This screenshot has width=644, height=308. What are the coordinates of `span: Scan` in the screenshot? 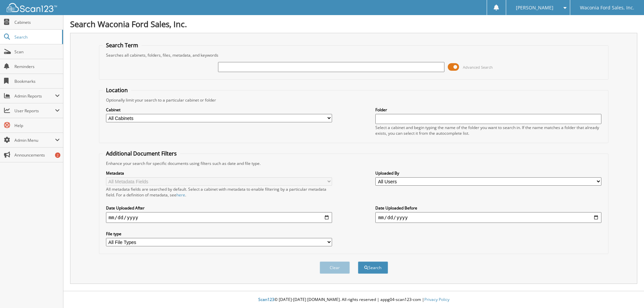 It's located at (37, 51).